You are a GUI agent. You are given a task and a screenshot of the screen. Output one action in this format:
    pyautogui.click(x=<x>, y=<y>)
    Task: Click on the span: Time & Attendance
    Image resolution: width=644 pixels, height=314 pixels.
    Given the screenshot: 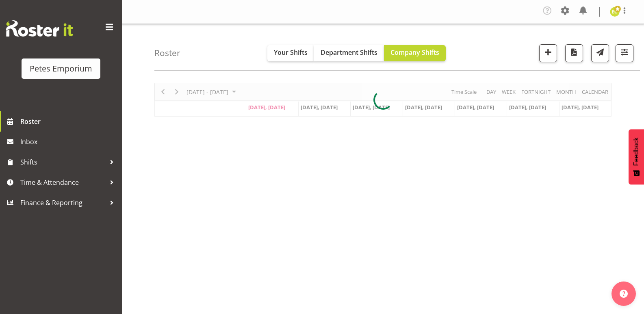 What is the action you would take?
    pyautogui.click(x=63, y=182)
    